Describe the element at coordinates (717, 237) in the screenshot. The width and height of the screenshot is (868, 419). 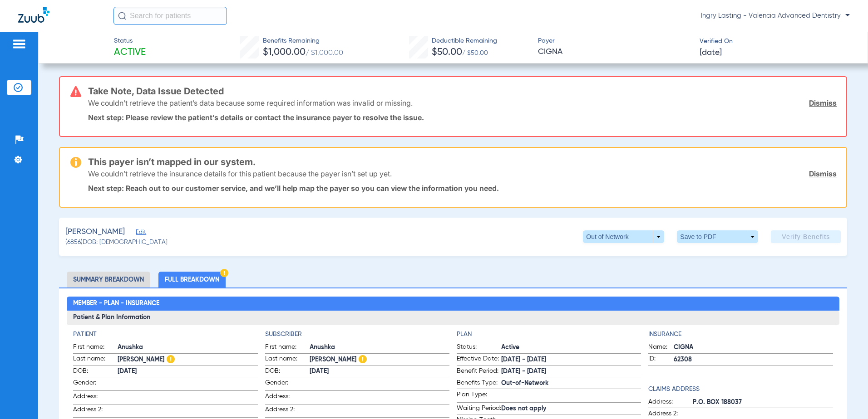
I see `button: Save to PDF` at that location.